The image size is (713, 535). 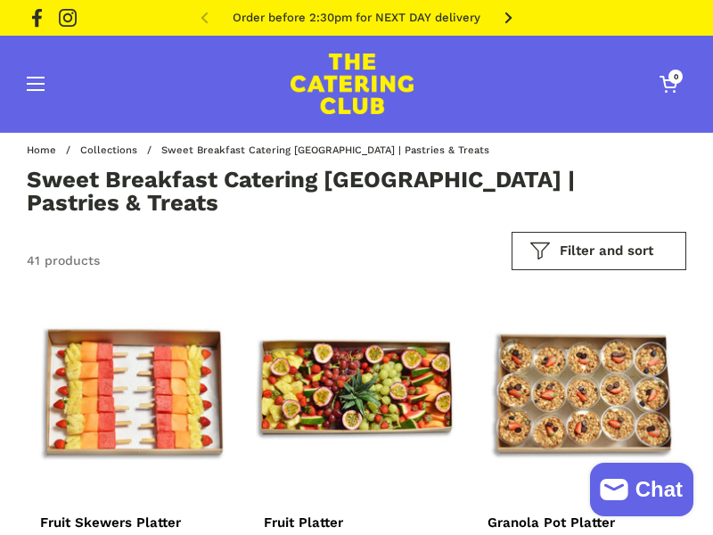 What do you see at coordinates (642, 491) in the screenshot?
I see `inbox-online-store-chat: Shopify online store chat` at bounding box center [642, 491].